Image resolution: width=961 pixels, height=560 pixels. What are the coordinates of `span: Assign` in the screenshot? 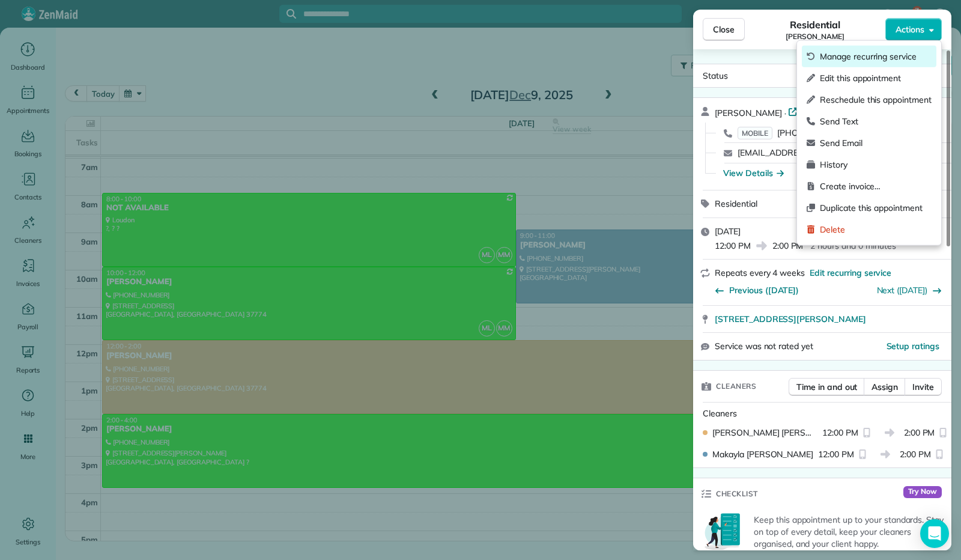 It's located at (885, 387).